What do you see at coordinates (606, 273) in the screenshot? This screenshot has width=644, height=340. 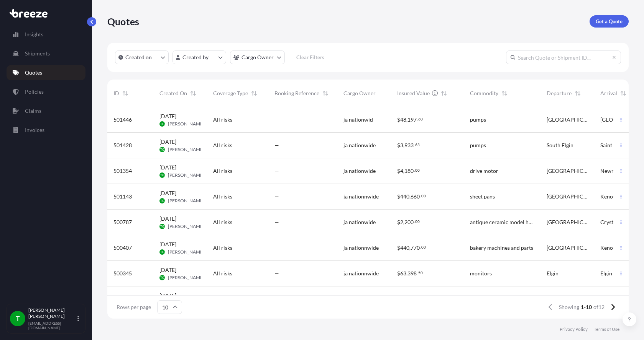 I see `span: Elgin` at bounding box center [606, 273].